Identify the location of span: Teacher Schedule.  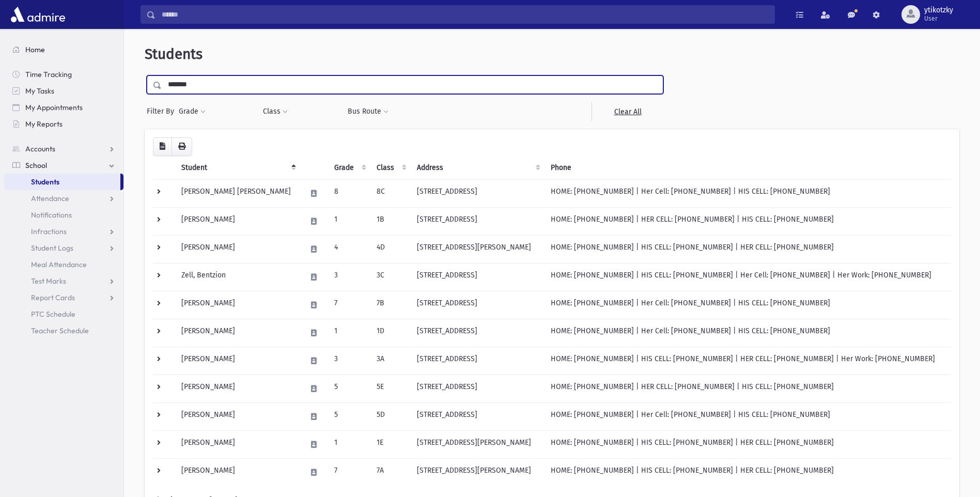
(60, 330).